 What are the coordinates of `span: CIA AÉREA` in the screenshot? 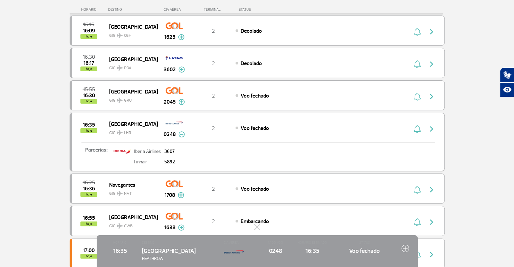 It's located at (239, 243).